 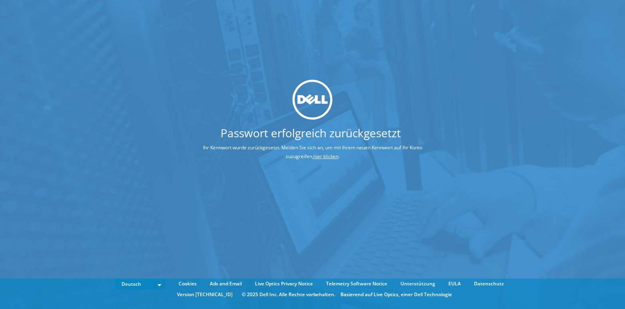 What do you see at coordinates (284, 283) in the screenshot?
I see `a: Live Optics Privacy Notice` at bounding box center [284, 283].